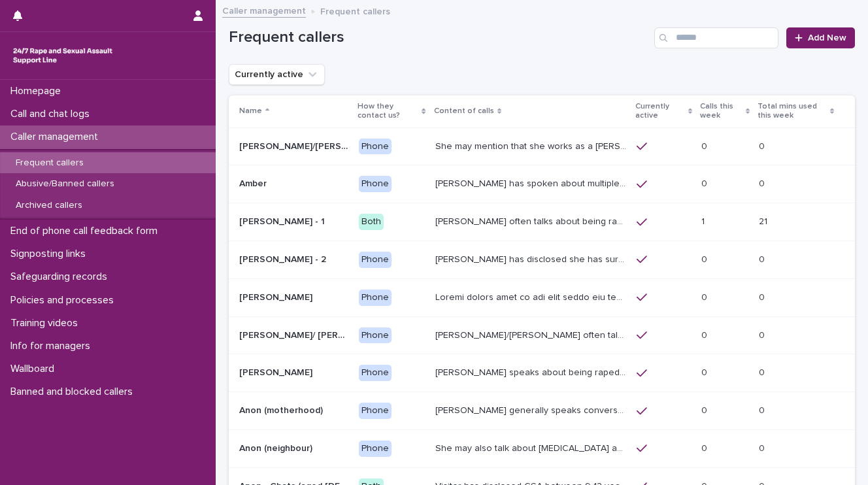 This screenshot has width=868, height=485. I want to click on p: Caller generally speaks conversationally about many different things in her life and rarely speak..., so click(532, 409).